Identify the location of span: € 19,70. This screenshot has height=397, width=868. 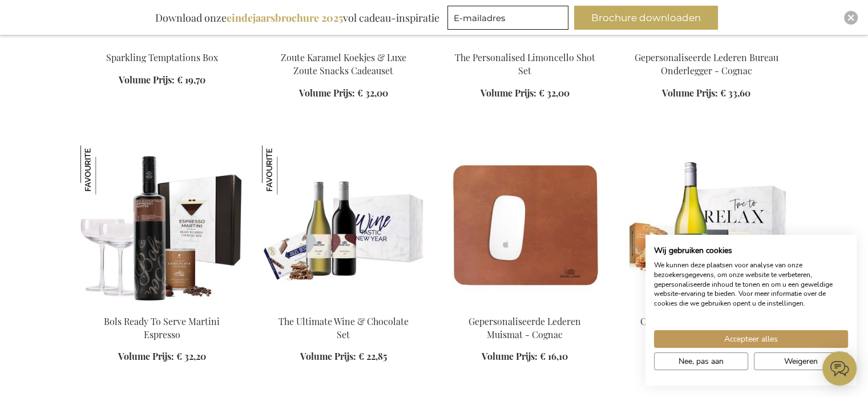
(192, 79).